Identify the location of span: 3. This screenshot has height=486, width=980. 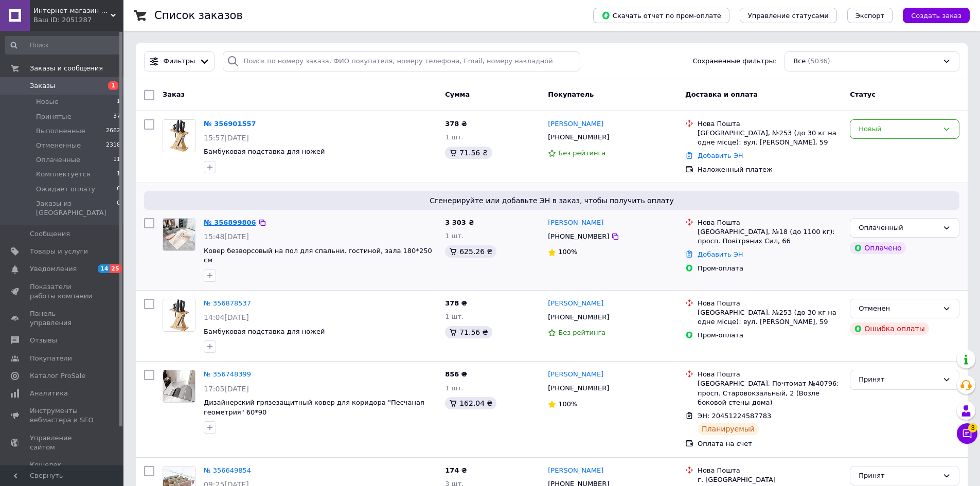
(972, 428).